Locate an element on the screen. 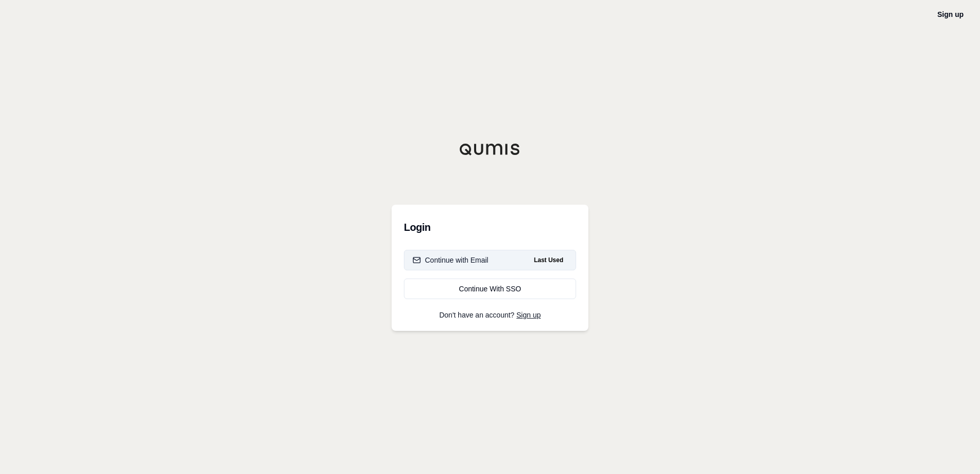 The height and width of the screenshot is (474, 980). div: Continue with Email is located at coordinates (451, 260).